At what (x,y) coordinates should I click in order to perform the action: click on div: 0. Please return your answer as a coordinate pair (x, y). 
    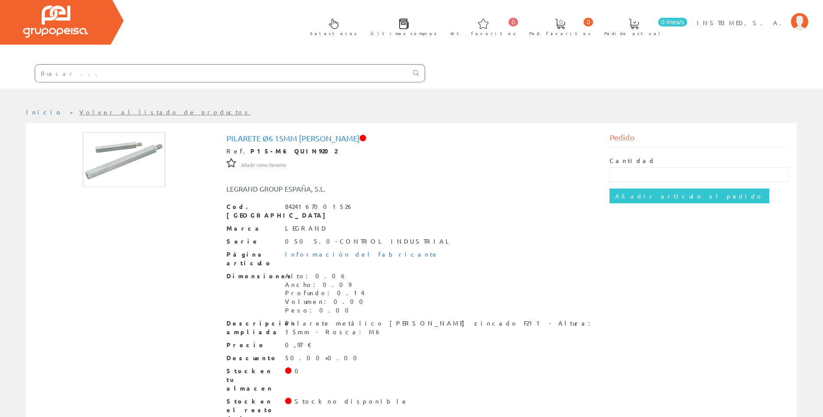
    Looking at the image, I should click on (299, 371).